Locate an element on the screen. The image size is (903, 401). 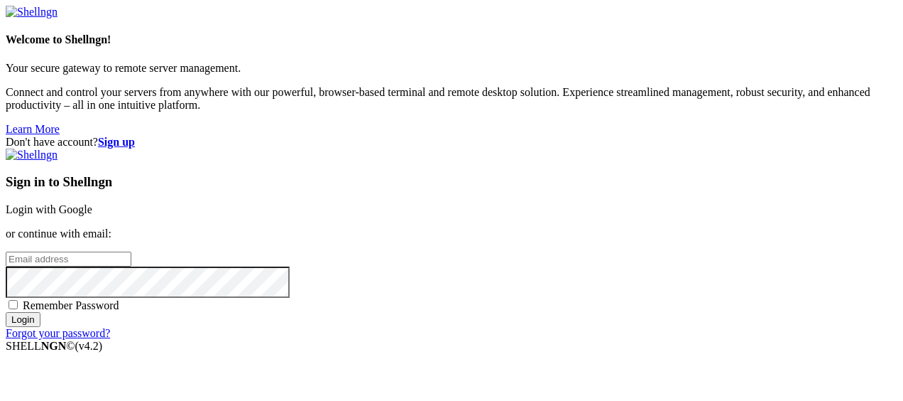
p: or continue with email: is located at coordinates (452, 234).